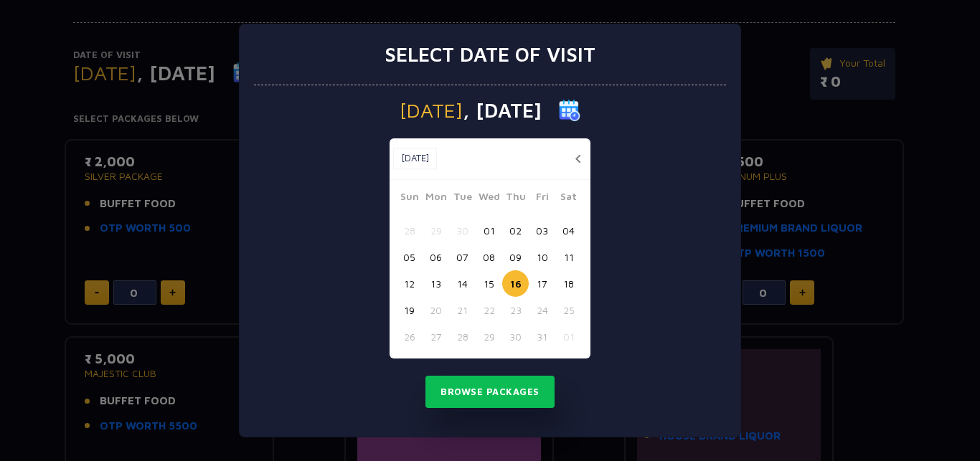  I want to click on button: 07, so click(462, 257).